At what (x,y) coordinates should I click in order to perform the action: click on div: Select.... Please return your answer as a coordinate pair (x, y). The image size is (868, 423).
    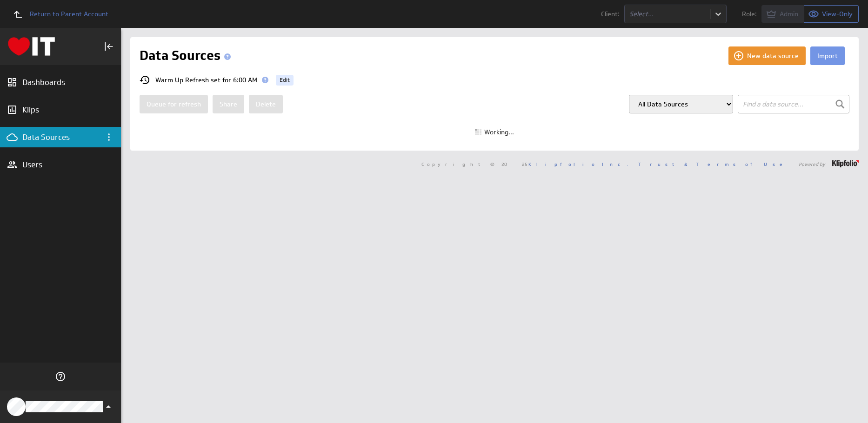
    Looking at the image, I should click on (667, 14).